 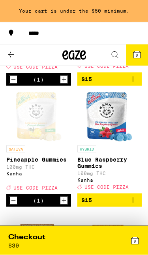 What do you see at coordinates (39, 143) in the screenshot?
I see `a: Open page for Pineapple Gummies from Kanha` at bounding box center [39, 143].